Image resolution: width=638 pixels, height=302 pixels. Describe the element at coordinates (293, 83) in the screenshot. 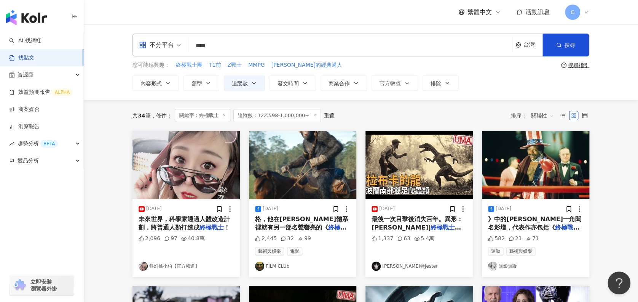

I see `button: 發文時間` at that location.